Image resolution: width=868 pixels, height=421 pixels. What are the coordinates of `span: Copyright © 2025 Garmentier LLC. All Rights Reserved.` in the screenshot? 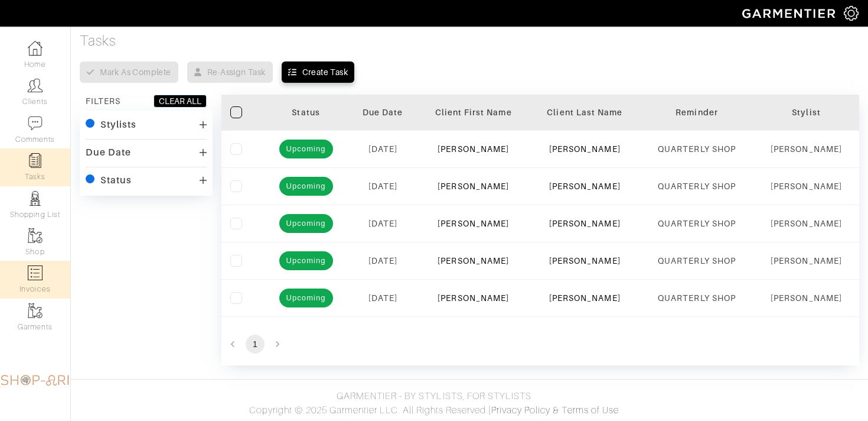 It's located at (369, 410).